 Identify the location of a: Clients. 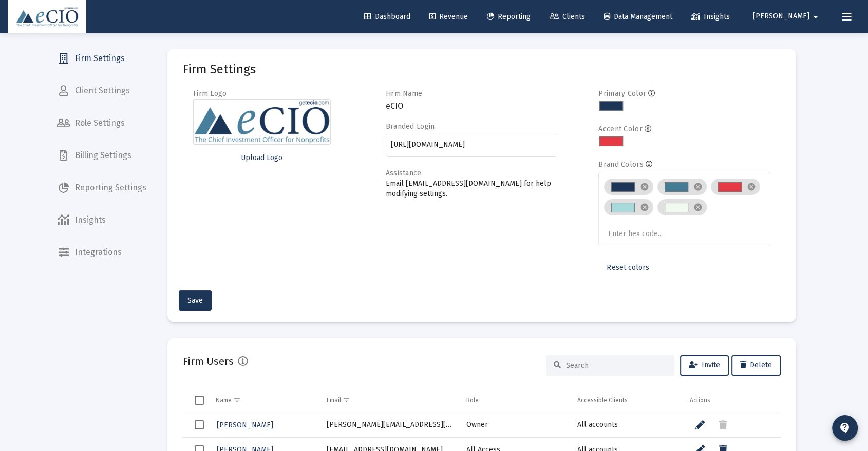
(567, 17).